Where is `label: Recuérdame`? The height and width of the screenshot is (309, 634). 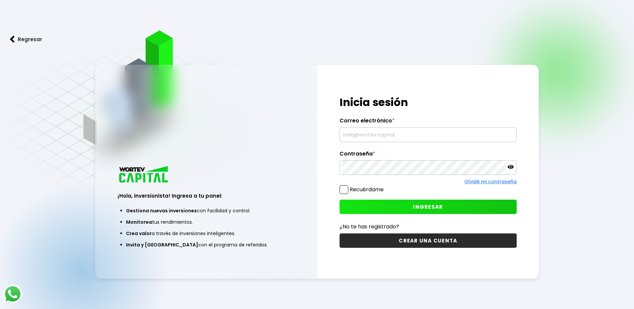 label: Recuérdame is located at coordinates (367, 189).